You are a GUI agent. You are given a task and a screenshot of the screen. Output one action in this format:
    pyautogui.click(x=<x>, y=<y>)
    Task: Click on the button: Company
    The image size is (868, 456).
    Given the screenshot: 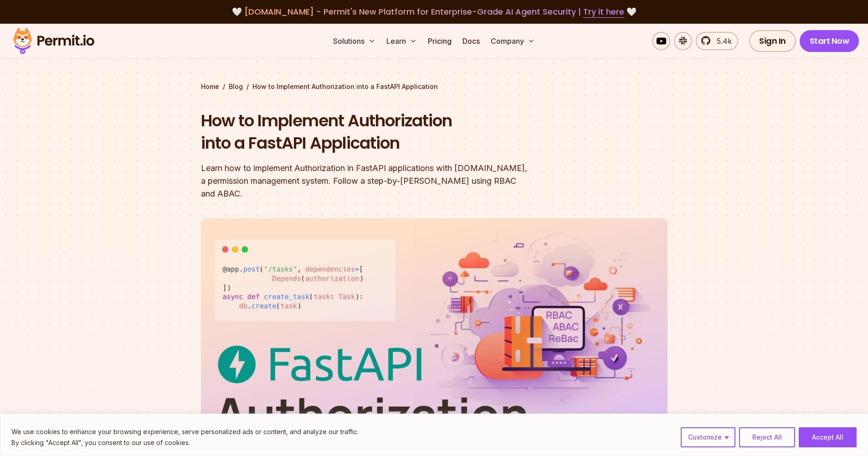 What is the action you would take?
    pyautogui.click(x=512, y=41)
    